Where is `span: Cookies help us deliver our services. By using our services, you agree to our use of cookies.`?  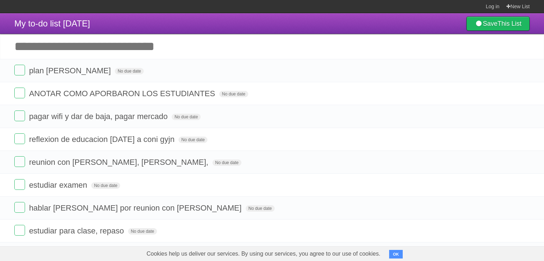
span: Cookies help us deliver our services. By using our services, you agree to our use of cookies. is located at coordinates (264, 254).